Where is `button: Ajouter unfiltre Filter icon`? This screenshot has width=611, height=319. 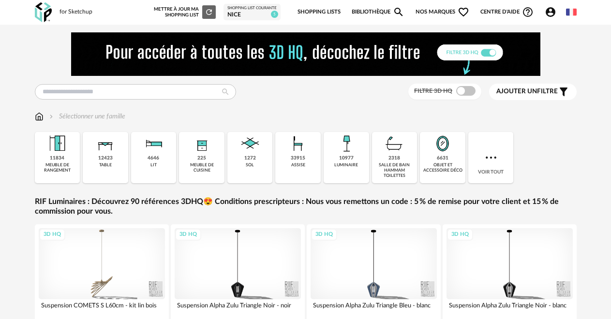
button: Ajouter unfiltre Filter icon is located at coordinates (532, 92).